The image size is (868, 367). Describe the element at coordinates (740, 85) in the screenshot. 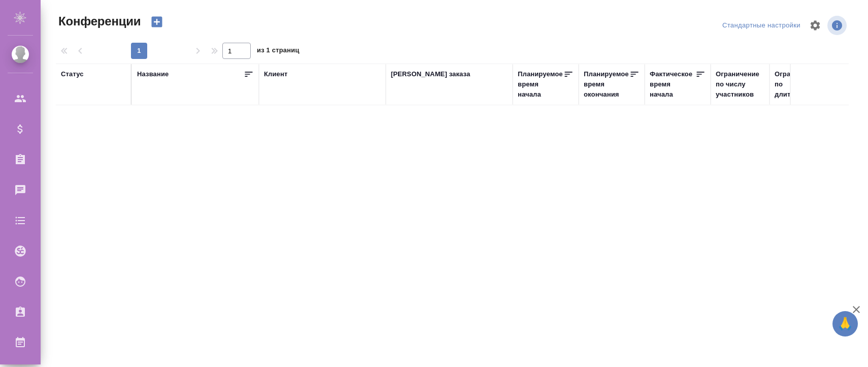

I see `div: Ограничение по числу участников` at that location.